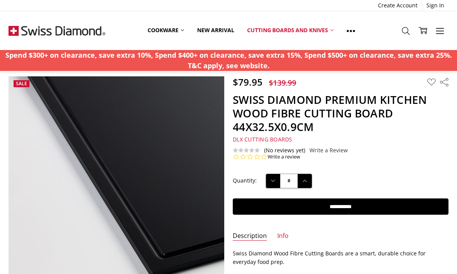 This screenshot has width=457, height=274. What do you see at coordinates (282, 83) in the screenshot?
I see `span: $139.99` at bounding box center [282, 83].